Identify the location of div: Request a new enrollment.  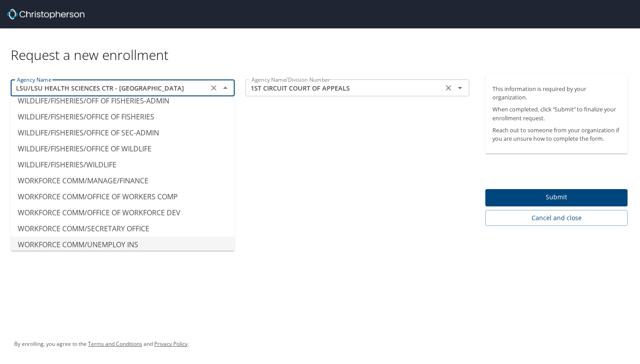
(323, 46).